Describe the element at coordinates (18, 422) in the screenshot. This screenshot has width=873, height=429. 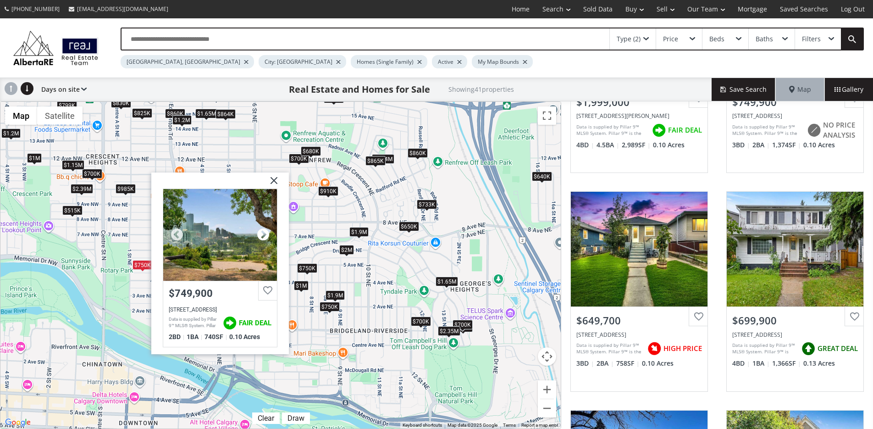
I see `a: Open this area in Google Maps (opens a new window)` at that location.